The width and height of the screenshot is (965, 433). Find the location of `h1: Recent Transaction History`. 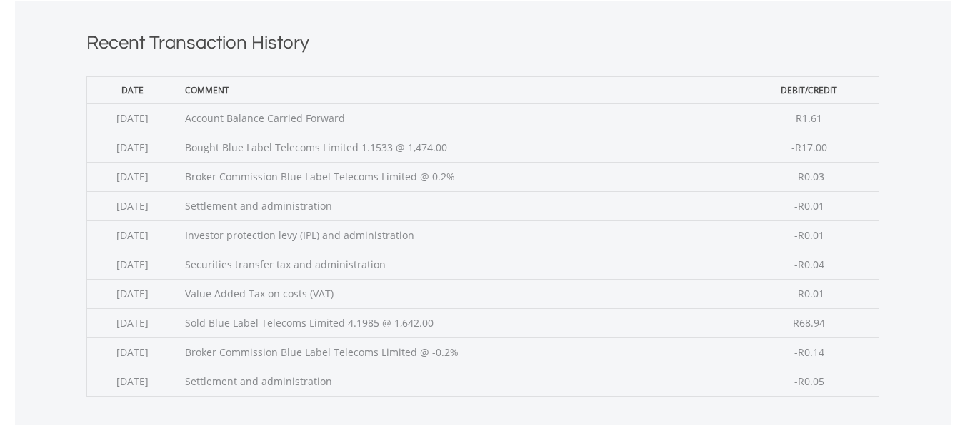

h1: Recent Transaction History is located at coordinates (483, 46).